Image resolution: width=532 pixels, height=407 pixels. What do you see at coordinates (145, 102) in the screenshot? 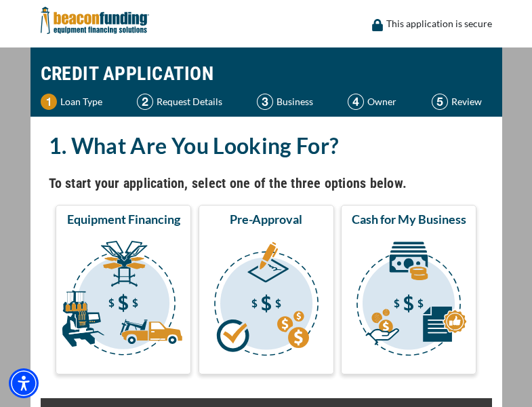
I see `img: Step 2` at bounding box center [145, 102].